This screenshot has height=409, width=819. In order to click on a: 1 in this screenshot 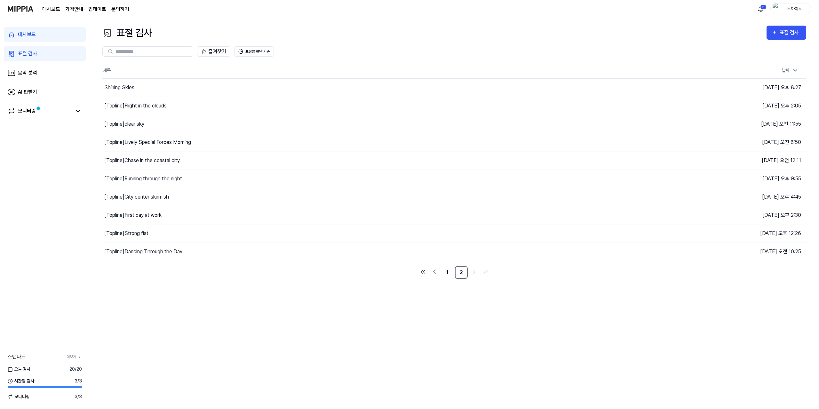, I will do `click(447, 273)`.